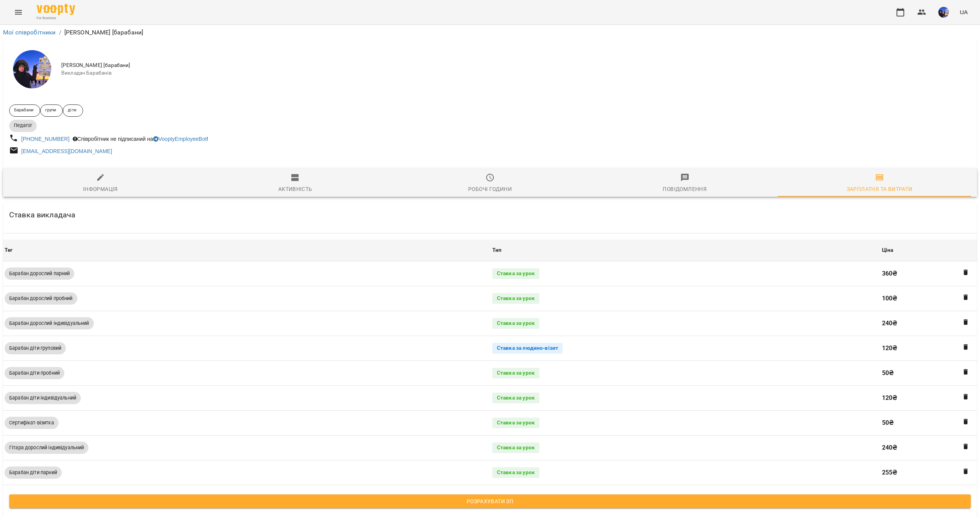  What do you see at coordinates (490, 189) in the screenshot?
I see `div: Робочі години` at bounding box center [490, 189].